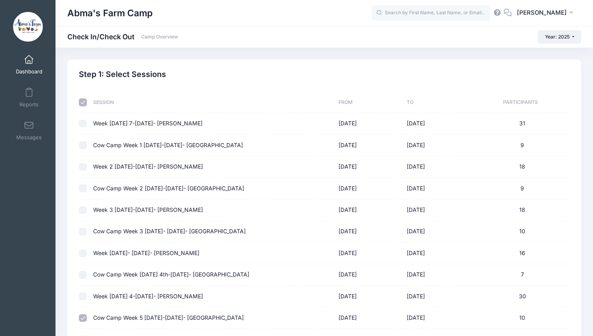 Image resolution: width=593 pixels, height=336 pixels. Describe the element at coordinates (437, 102) in the screenshot. I see `th: To` at that location.